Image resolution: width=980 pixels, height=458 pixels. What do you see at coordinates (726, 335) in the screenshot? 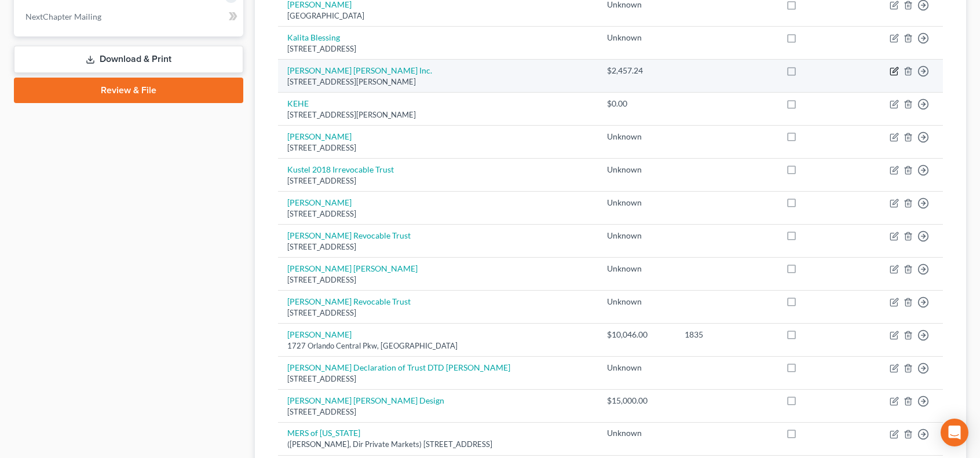
I see `div: 1835` at bounding box center [726, 335].